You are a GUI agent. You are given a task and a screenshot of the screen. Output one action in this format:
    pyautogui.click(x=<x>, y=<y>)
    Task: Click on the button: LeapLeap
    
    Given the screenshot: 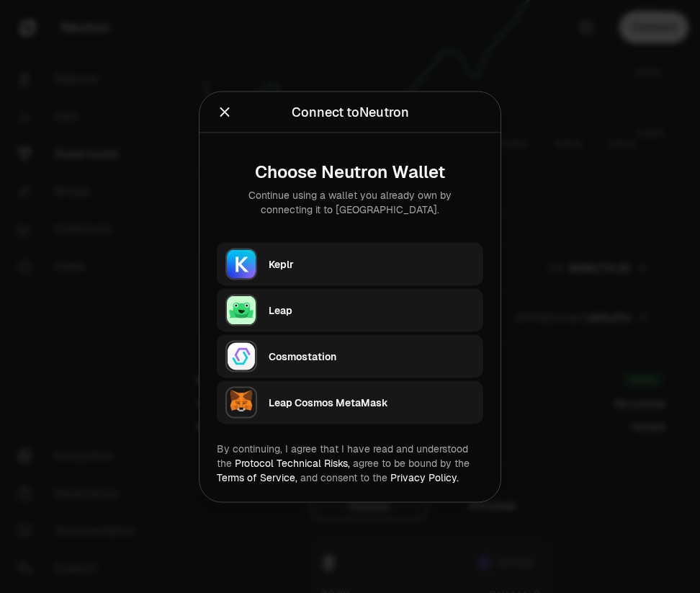 What is the action you would take?
    pyautogui.click(x=350, y=310)
    